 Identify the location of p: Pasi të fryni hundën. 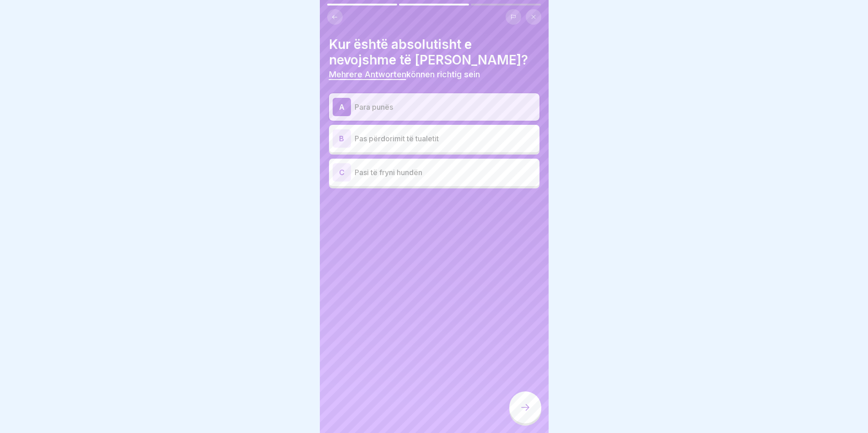
(445, 173).